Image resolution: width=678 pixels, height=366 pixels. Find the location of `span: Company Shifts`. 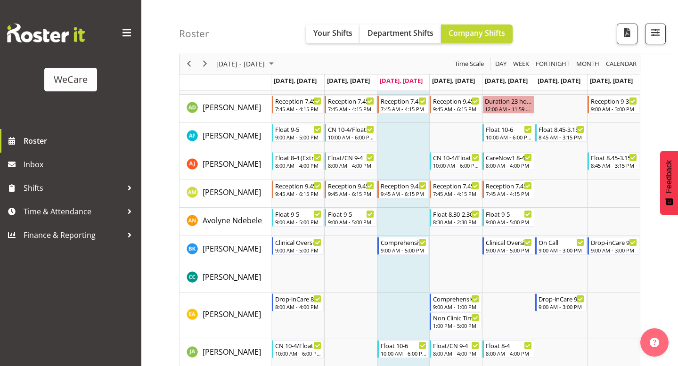

span: Company Shifts is located at coordinates (477, 33).